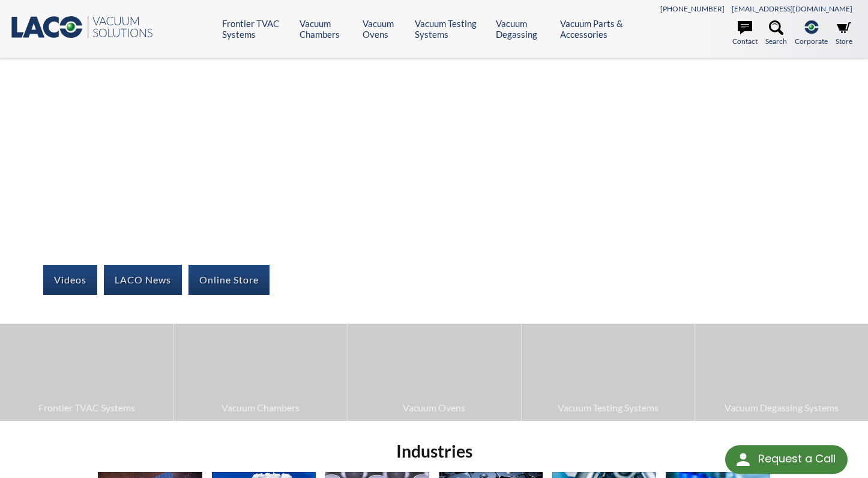  I want to click on h2: Industries, so click(433, 451).